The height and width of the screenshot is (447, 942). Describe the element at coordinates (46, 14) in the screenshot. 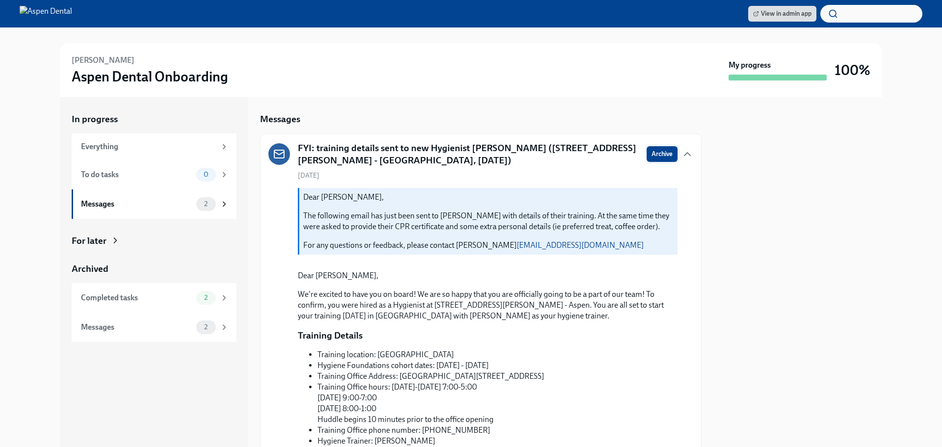

I see `img: Aspen Dental` at that location.